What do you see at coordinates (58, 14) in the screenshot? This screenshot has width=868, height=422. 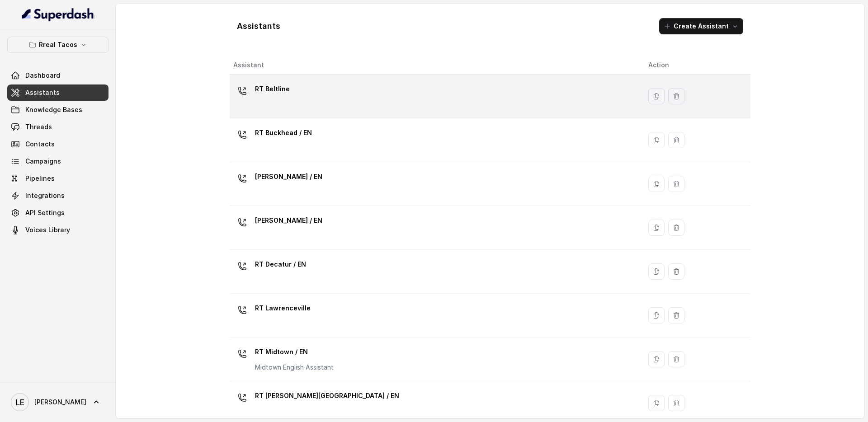 I see `img: light.svg` at bounding box center [58, 14].